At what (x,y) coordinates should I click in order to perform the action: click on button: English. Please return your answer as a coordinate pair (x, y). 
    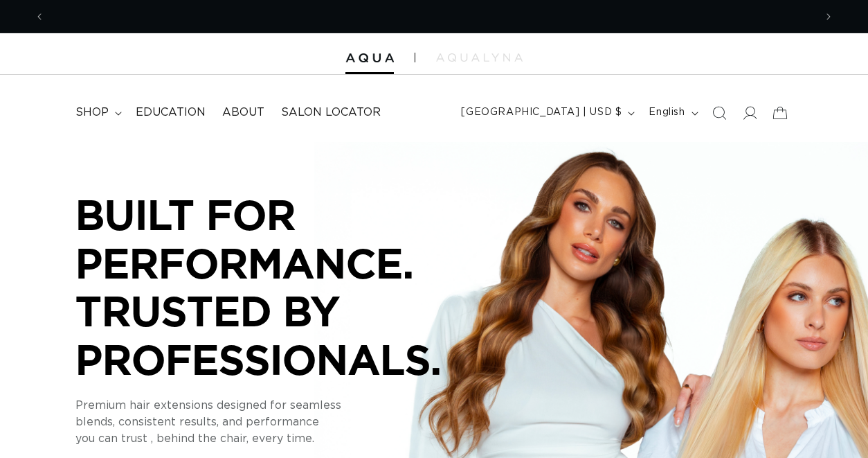
    Looking at the image, I should click on (671, 113).